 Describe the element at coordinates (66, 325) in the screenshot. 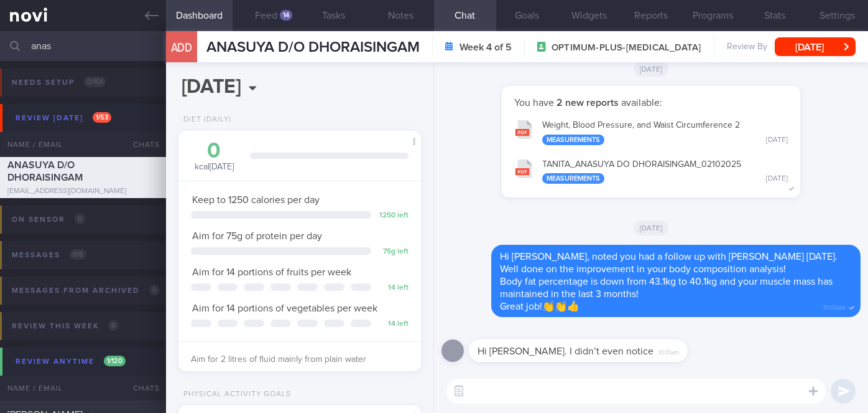

I see `div: Review this week` at that location.